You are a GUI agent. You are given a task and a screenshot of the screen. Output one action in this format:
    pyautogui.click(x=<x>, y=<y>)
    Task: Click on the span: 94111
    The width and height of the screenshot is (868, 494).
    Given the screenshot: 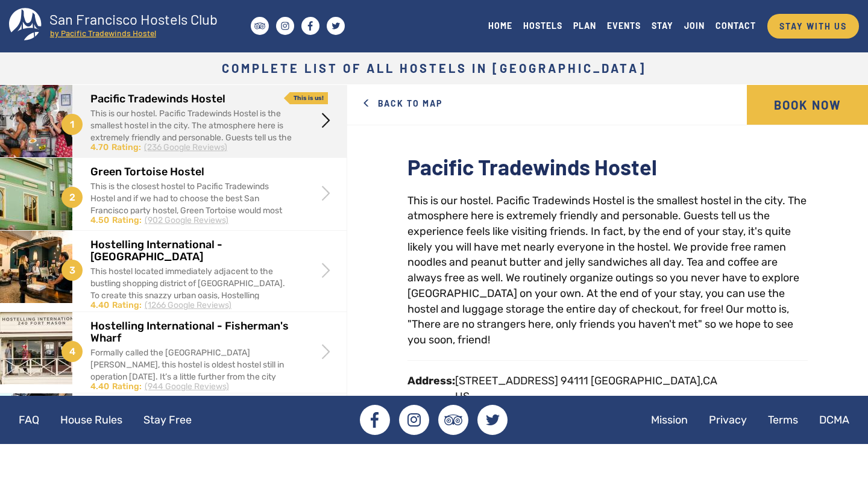 What is the action you would take?
    pyautogui.click(x=574, y=381)
    